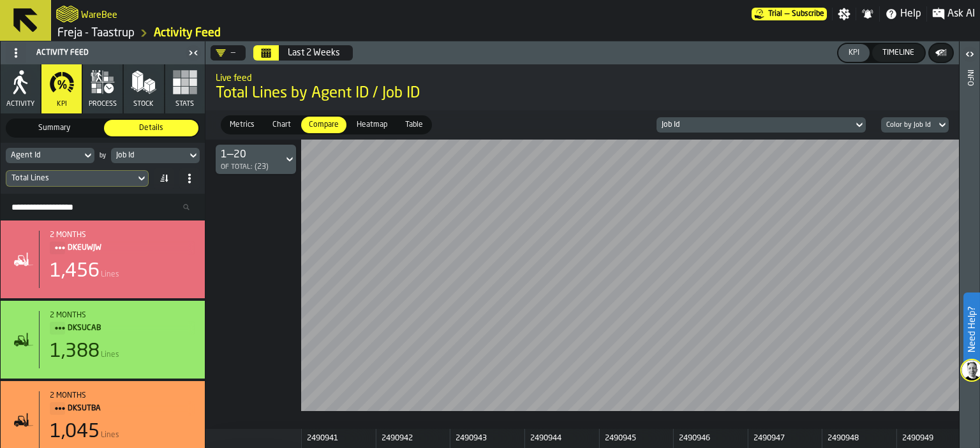  What do you see at coordinates (324, 125) in the screenshot?
I see `label: button-switch-multi-Compare` at bounding box center [324, 125].